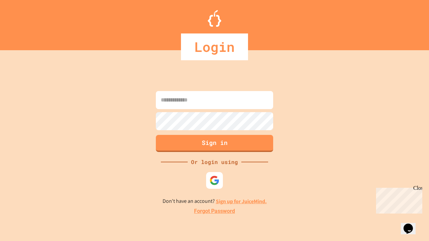 The width and height of the screenshot is (429, 241). What do you see at coordinates (215, 144) in the screenshot?
I see `button: Sign in` at bounding box center [215, 144].